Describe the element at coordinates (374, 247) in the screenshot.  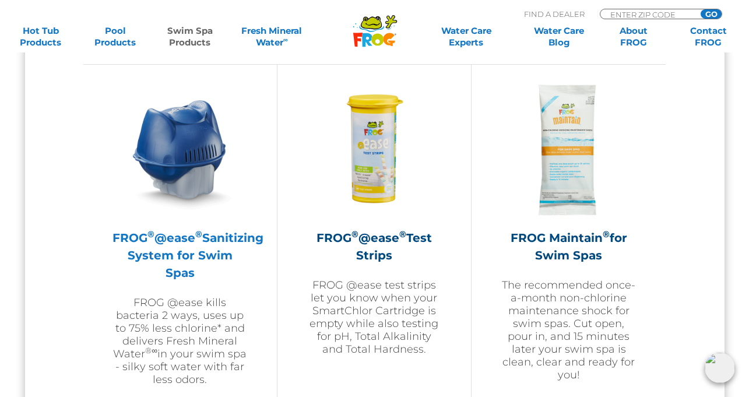
I see `h2: FROG @ease Test Strips` at that location.